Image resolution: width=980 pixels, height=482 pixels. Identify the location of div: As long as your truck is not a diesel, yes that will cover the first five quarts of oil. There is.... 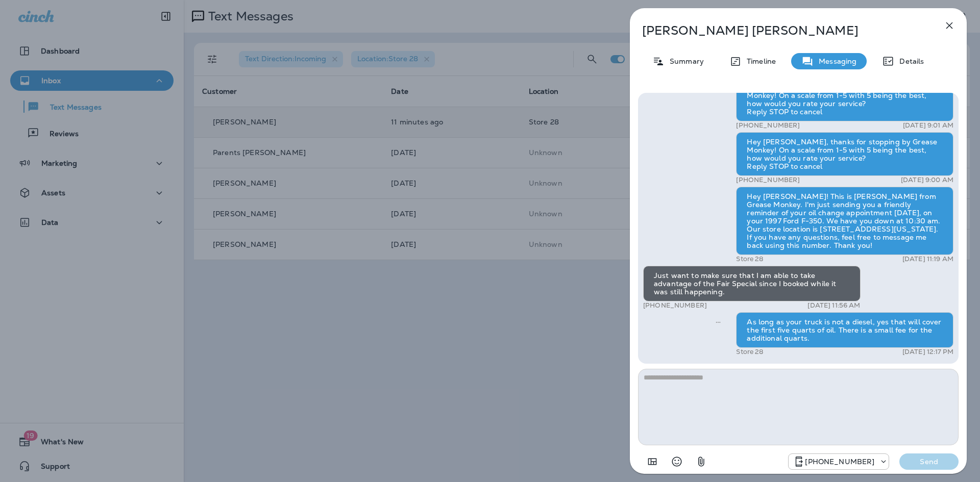
(845, 330).